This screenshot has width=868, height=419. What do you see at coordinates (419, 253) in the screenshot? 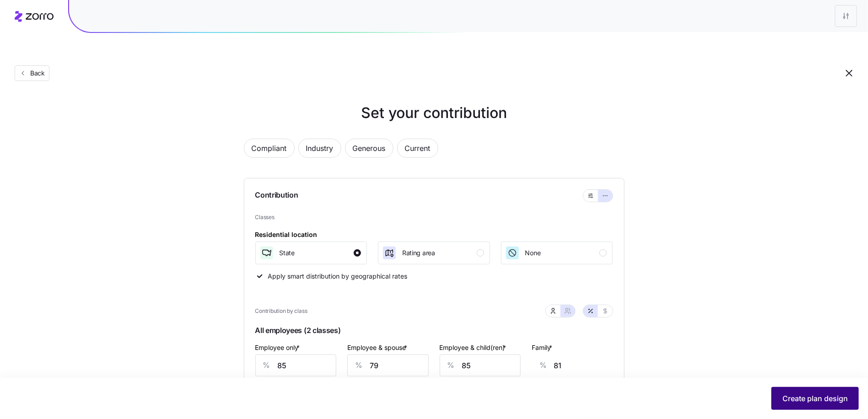
I see `span: Rating area` at bounding box center [419, 253].